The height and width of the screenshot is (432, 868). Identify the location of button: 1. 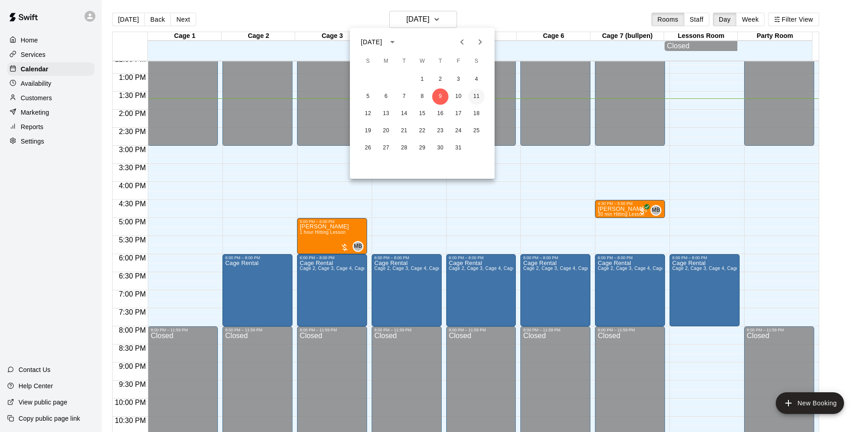
(422, 79).